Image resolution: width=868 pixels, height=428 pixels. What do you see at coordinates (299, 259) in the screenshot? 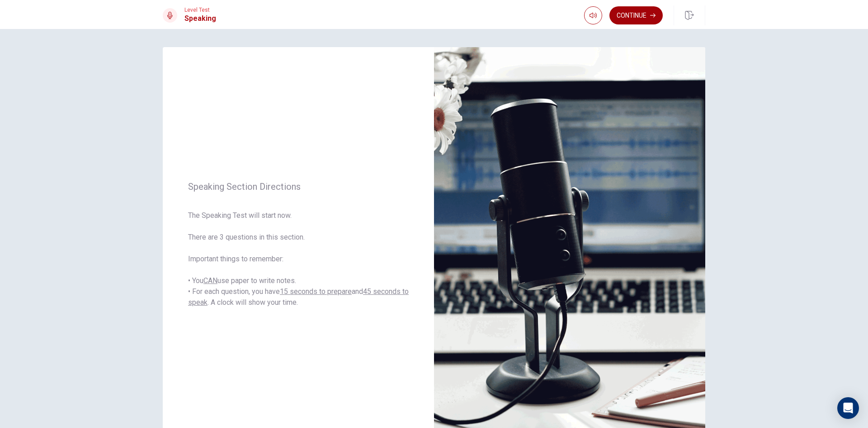
I see `span: The Speaking Test will start now. There are 3 questions in this section. Important things to reme...` at bounding box center [299, 259].